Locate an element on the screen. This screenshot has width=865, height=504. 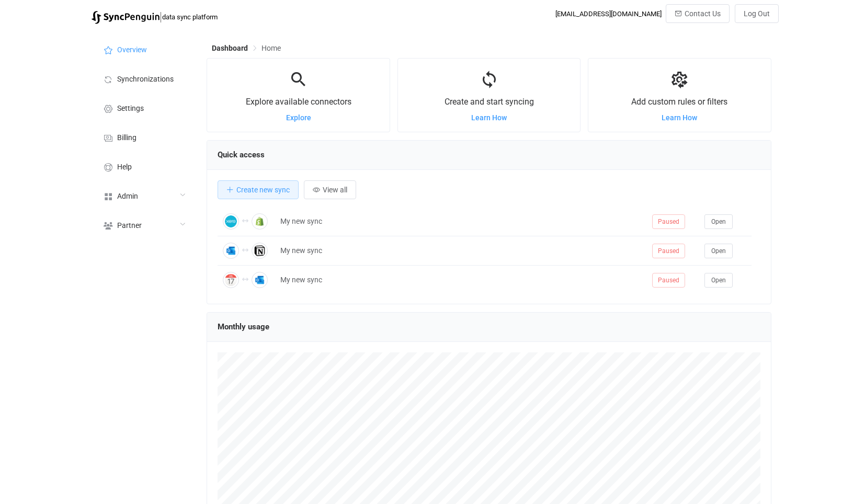
a: Settings is located at coordinates (144, 107).